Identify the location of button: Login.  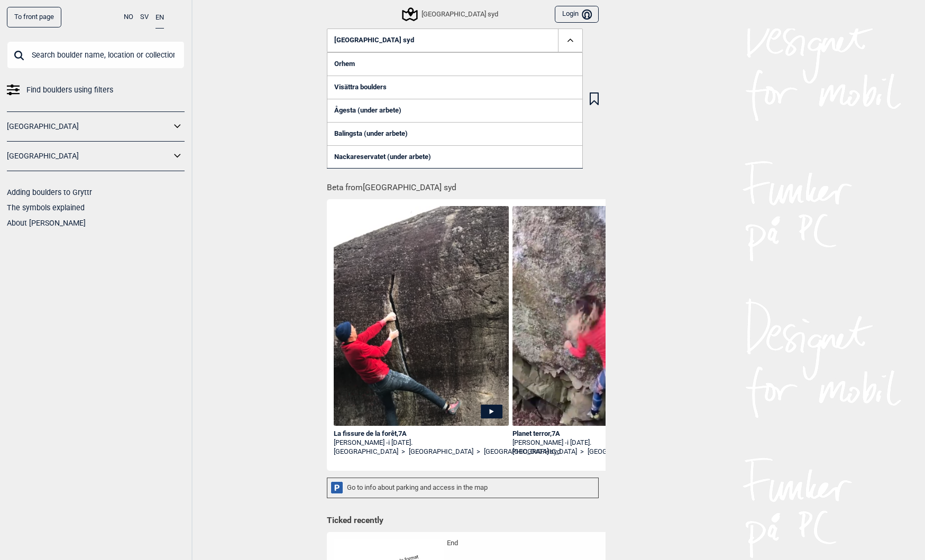
(576, 14).